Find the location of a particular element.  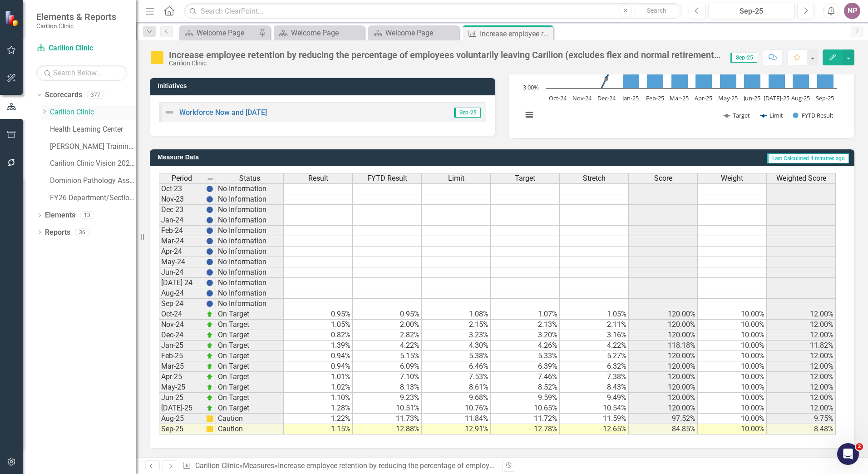

text: Nov-24 is located at coordinates (582, 98).